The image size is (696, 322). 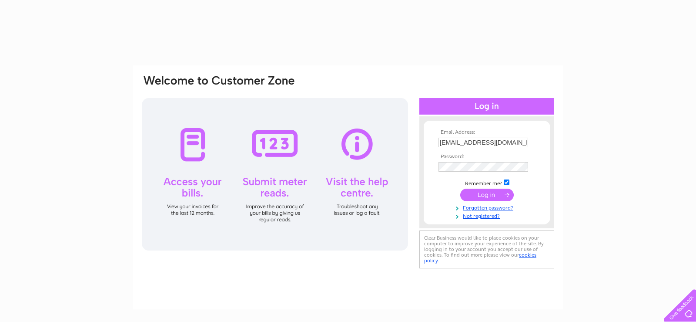 What do you see at coordinates (487, 182) in the screenshot?
I see `td: Remember me?` at bounding box center [487, 182].